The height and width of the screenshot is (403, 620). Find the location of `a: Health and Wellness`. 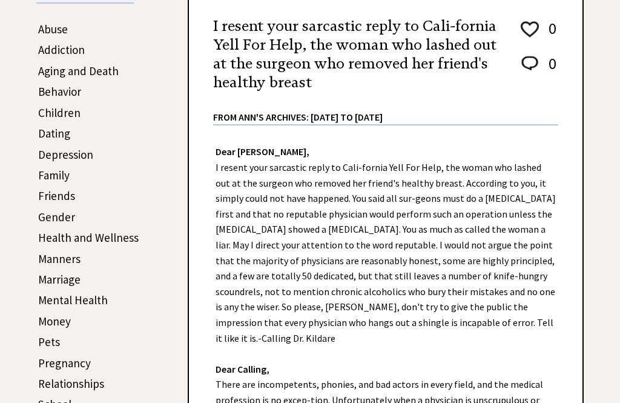

a: Health and Wellness is located at coordinates (88, 238).